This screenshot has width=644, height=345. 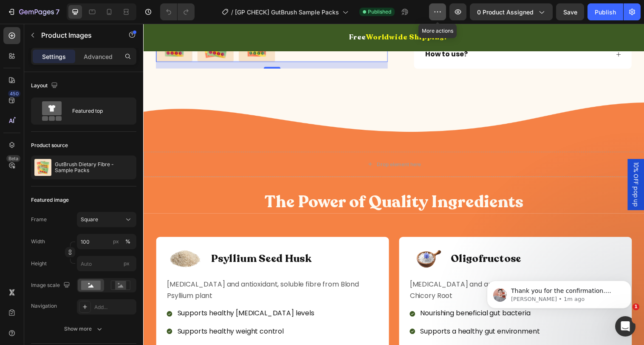 I want to click on p: GutBrush Dietary Fibre - Sample Packs, so click(x=94, y=168).